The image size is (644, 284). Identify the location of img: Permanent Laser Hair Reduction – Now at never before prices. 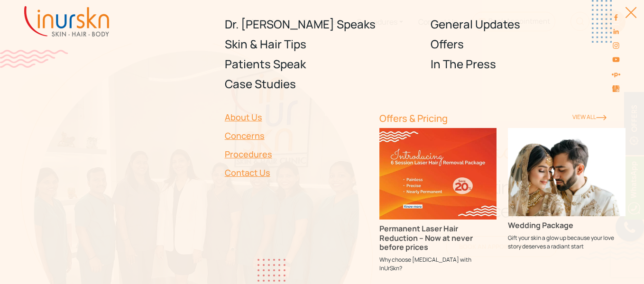
(438, 174).